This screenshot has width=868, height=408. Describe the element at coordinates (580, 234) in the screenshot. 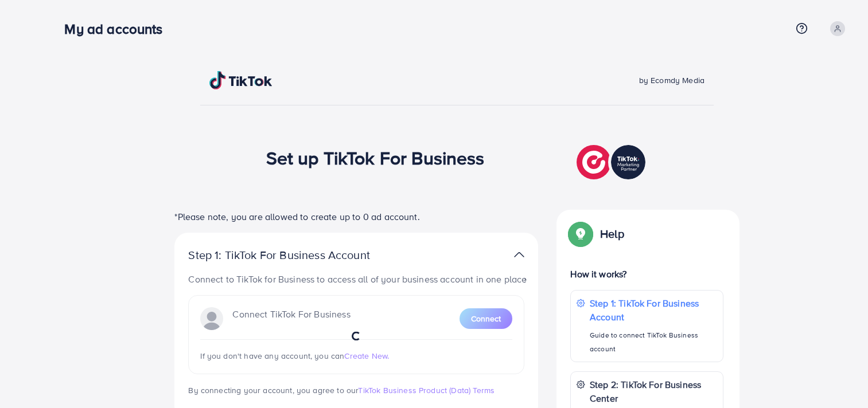

I see `img: Popup guide` at that location.